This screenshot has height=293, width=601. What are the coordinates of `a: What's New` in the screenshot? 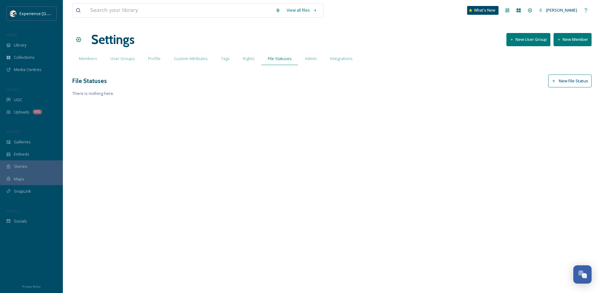 It's located at (483, 10).